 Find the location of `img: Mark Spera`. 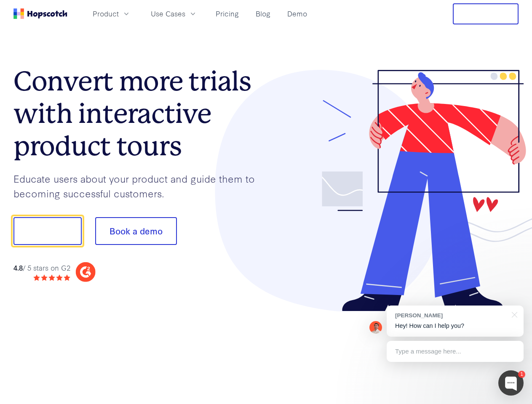

img: Mark Spera is located at coordinates (376, 328).